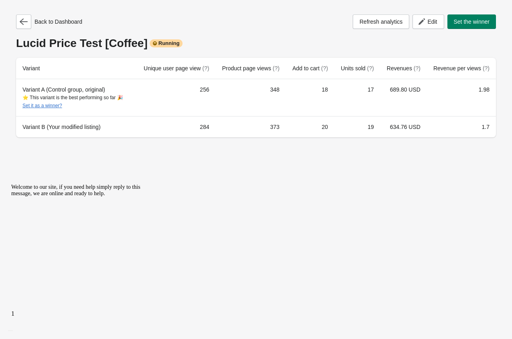 This screenshot has width=512, height=339. Describe the element at coordinates (77, 101) in the screenshot. I see `div: ⭐ This variant is the best performing so far 🎉` at that location.